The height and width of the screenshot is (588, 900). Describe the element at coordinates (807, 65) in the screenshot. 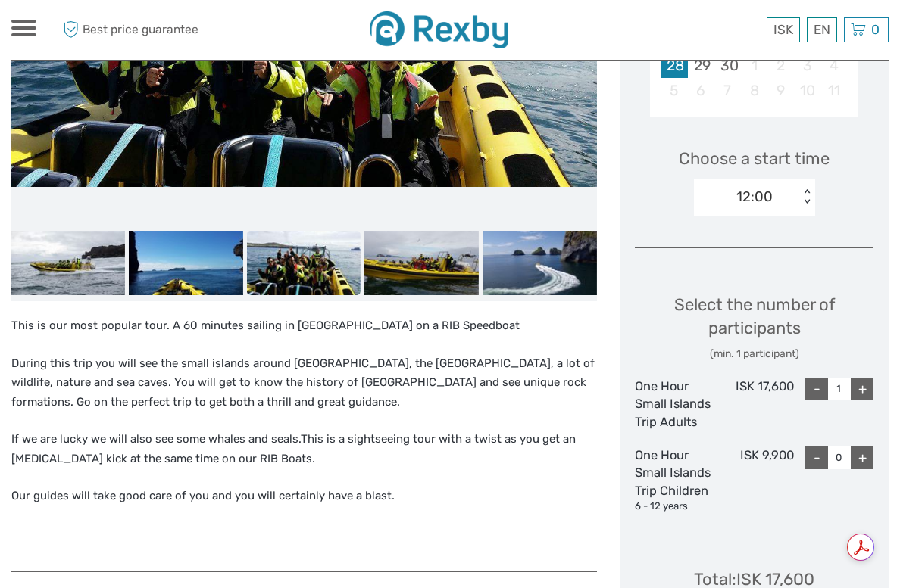

I see `div: Not available Friday, October 3rd, 2025` at that location.